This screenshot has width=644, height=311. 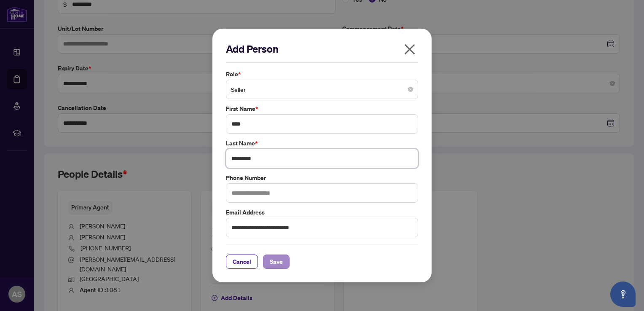 I want to click on button: Cancel, so click(x=242, y=261).